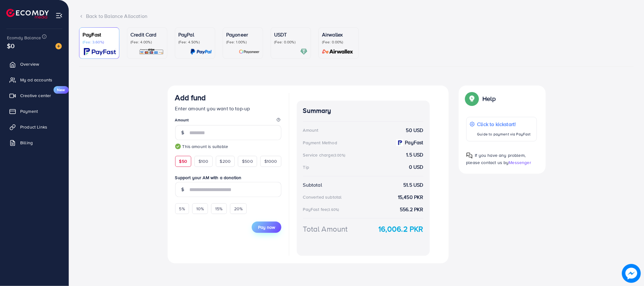  Describe the element at coordinates (271, 162) in the screenshot. I see `span: $1000` at that location.